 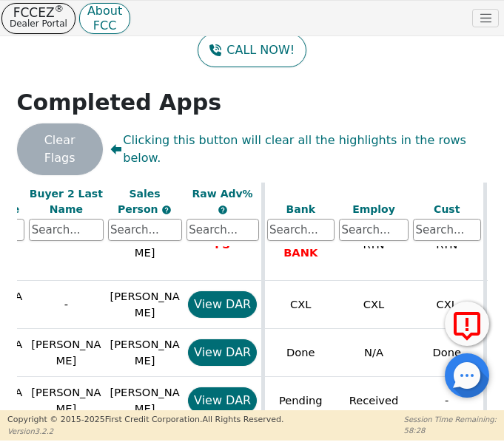 I want to click on p: FCC, so click(x=104, y=26).